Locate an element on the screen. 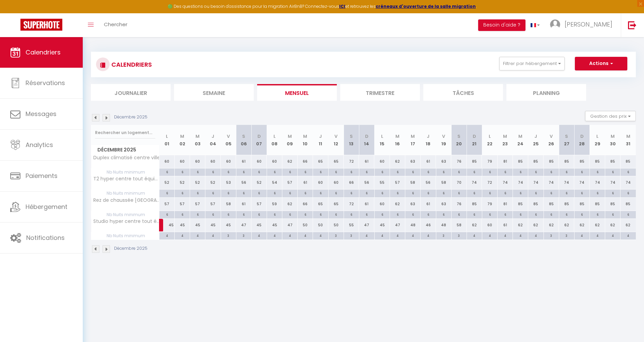 The height and width of the screenshot is (342, 644). span: Réservations is located at coordinates (45, 83).